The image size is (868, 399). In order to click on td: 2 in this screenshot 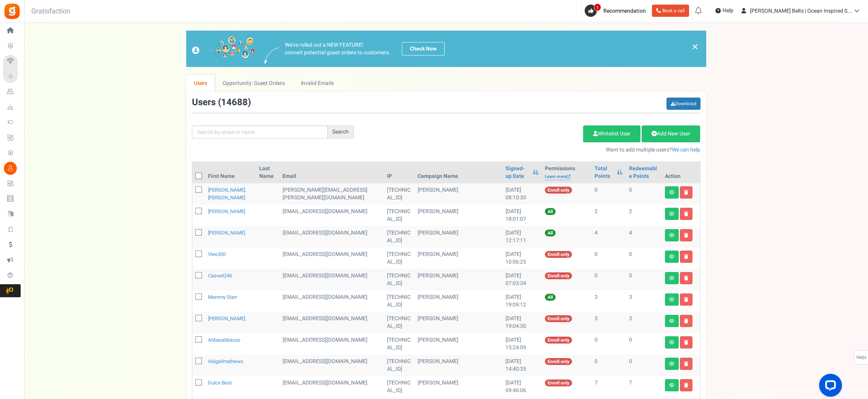, I will do `click(609, 216)`.